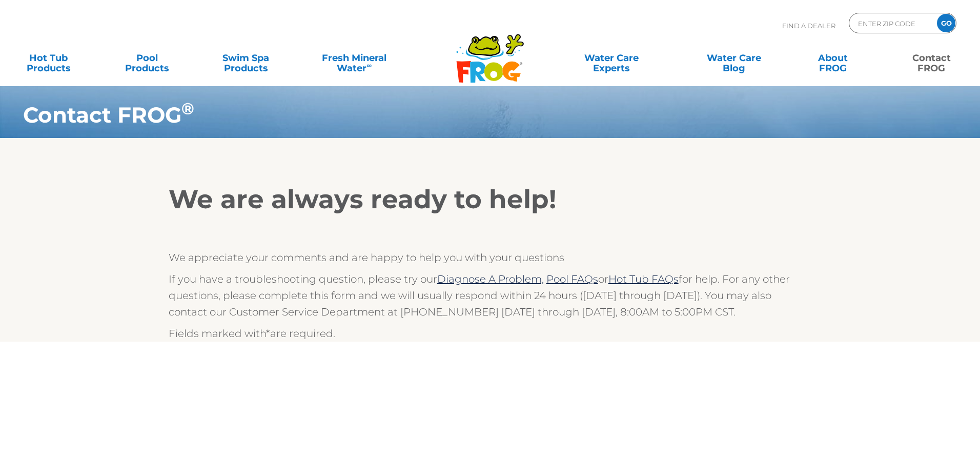  Describe the element at coordinates (490, 333) in the screenshot. I see `p: Fields marked with are required.` at that location.